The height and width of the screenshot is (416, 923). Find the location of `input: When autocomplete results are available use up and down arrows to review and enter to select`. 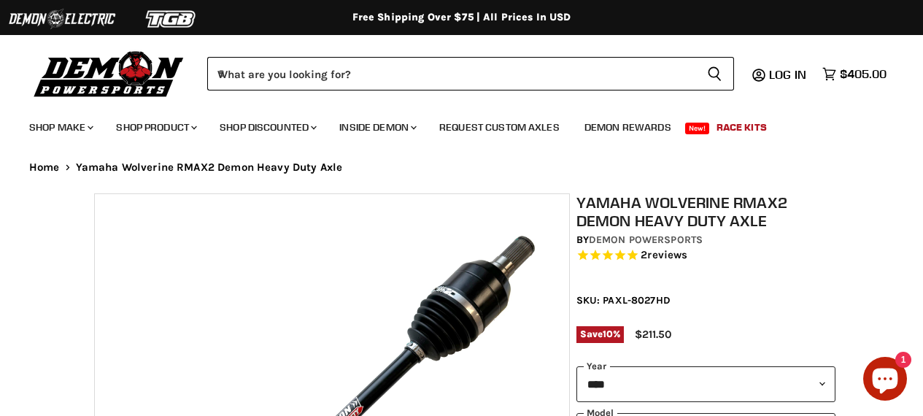

input: When autocomplete results are available use up and down arrows to review and enter to select is located at coordinates (451, 74).